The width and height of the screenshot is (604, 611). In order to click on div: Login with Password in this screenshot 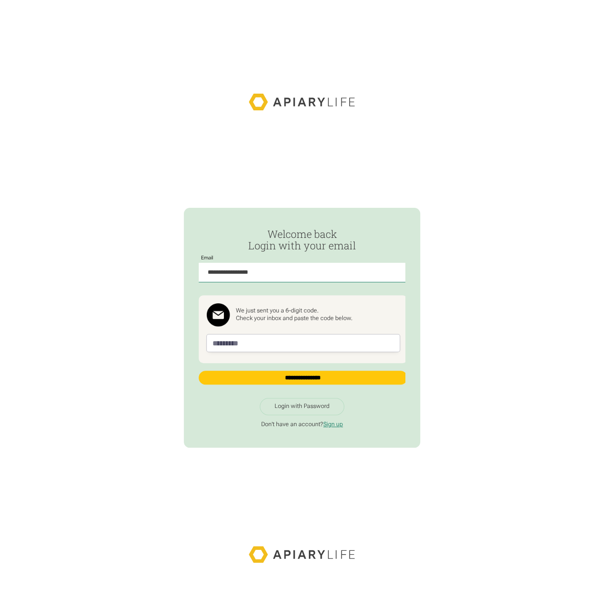, I will do `click(302, 406)`.